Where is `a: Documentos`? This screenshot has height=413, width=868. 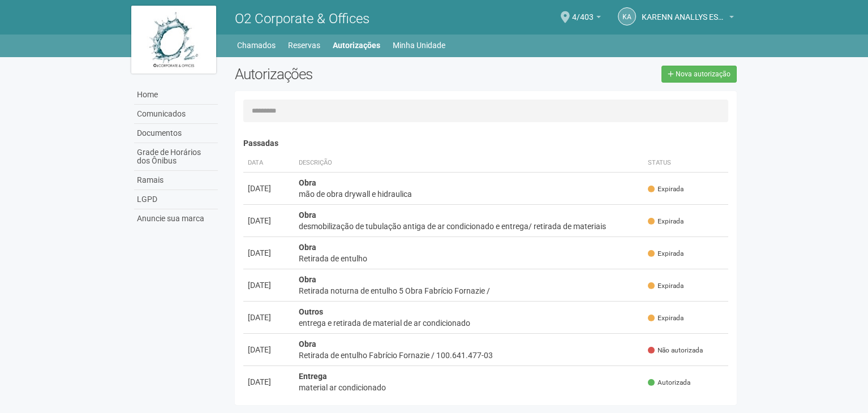
a: Documentos is located at coordinates (176, 133).